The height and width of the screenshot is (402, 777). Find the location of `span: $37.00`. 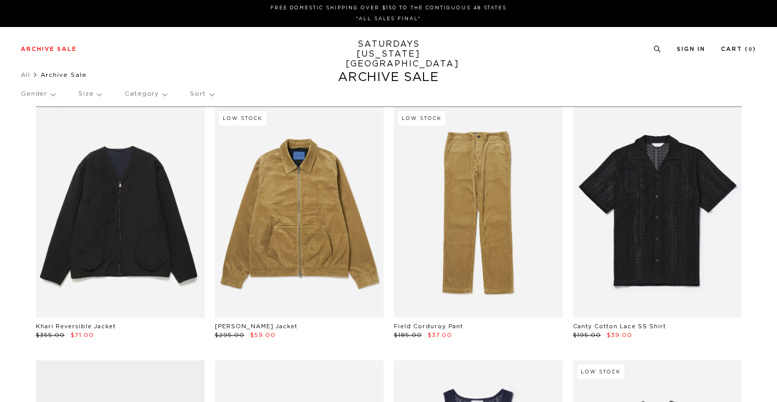

span: $37.00 is located at coordinates (440, 335).